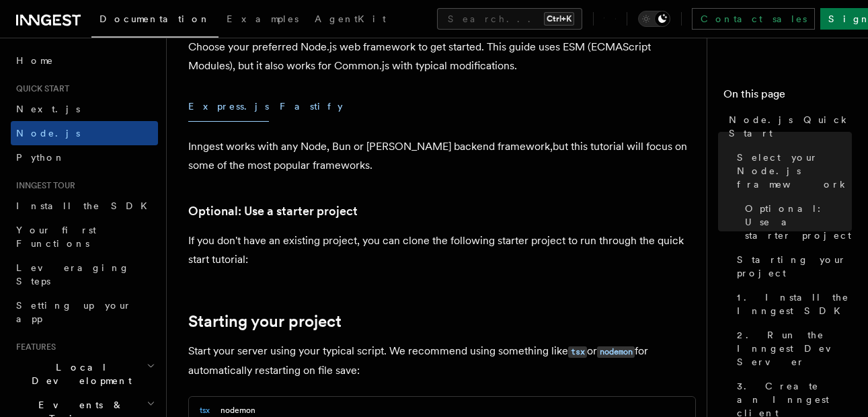 This screenshot has width=868, height=417. Describe the element at coordinates (790, 127) in the screenshot. I see `span: Node.js Quick Start` at that location.